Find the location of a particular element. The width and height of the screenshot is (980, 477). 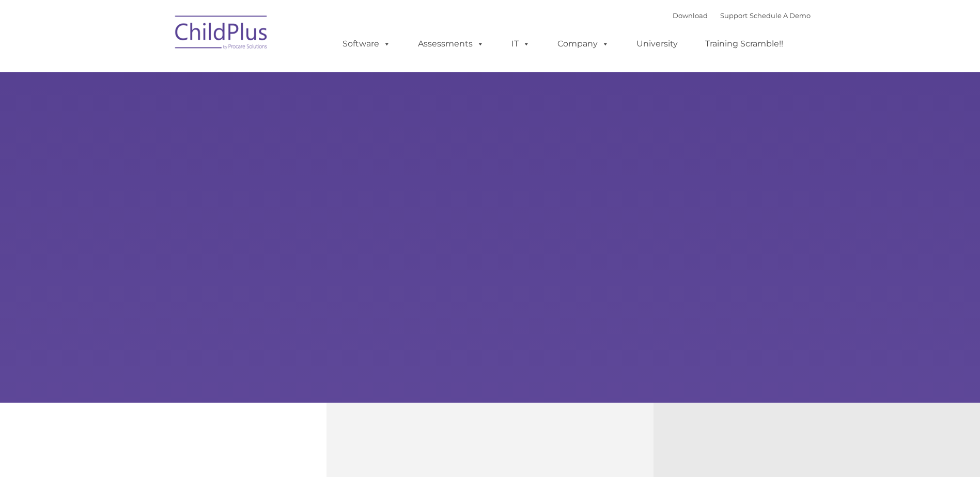

a: Software is located at coordinates (366, 44).